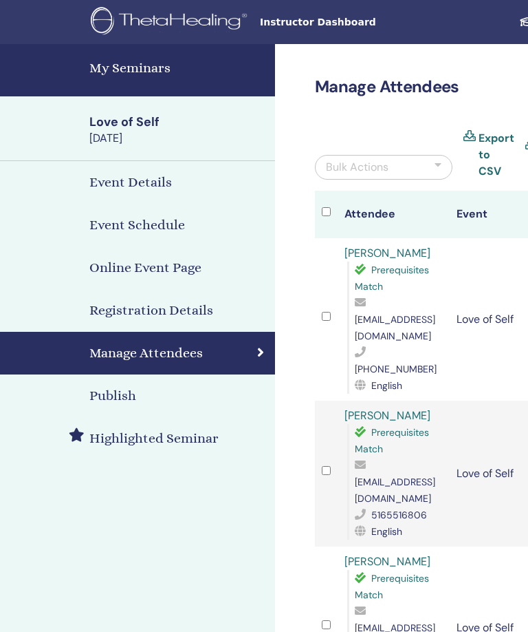  What do you see at coordinates (151, 310) in the screenshot?
I see `h4: Registration Details` at bounding box center [151, 310].